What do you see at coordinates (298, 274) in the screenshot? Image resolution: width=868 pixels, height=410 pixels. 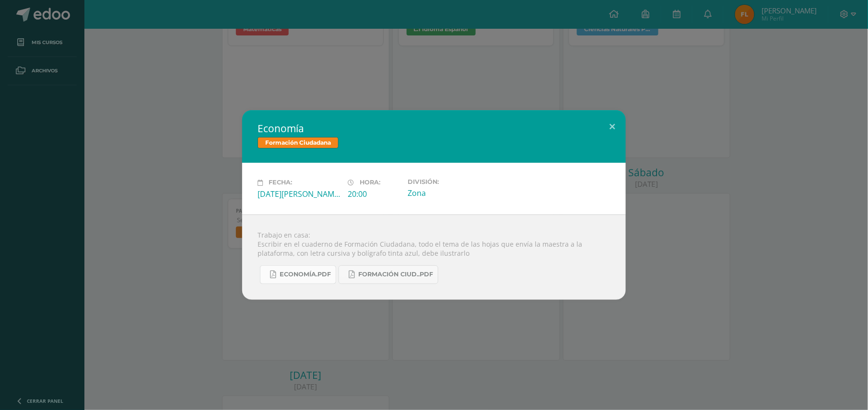 I see `a: Economía.pdf` at bounding box center [298, 274].